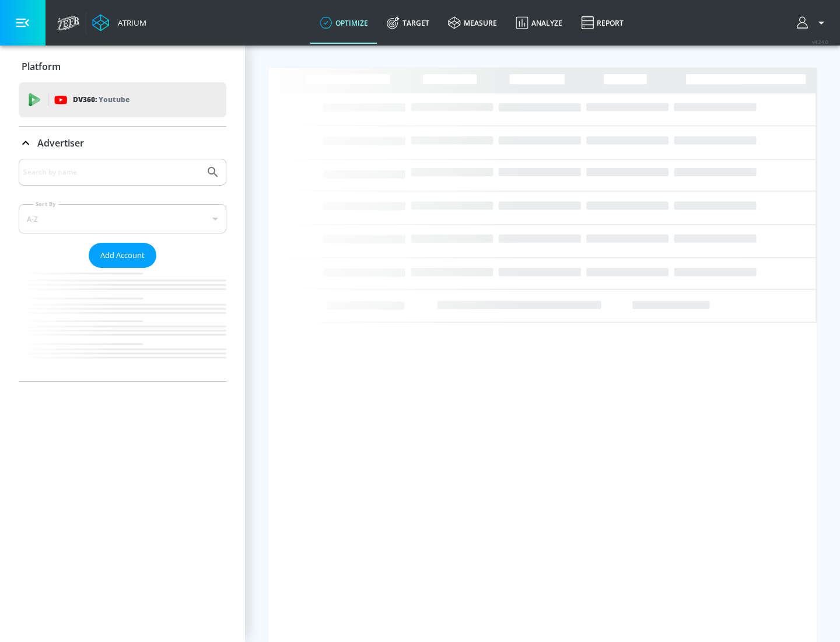 Image resolution: width=840 pixels, height=642 pixels. Describe the element at coordinates (123, 255) in the screenshot. I see `button: Add Account` at that location.